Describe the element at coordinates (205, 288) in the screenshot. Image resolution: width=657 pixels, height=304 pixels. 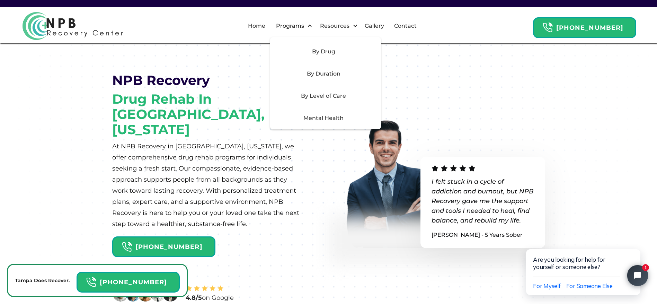
I see `img: Stars review icon` at that location.